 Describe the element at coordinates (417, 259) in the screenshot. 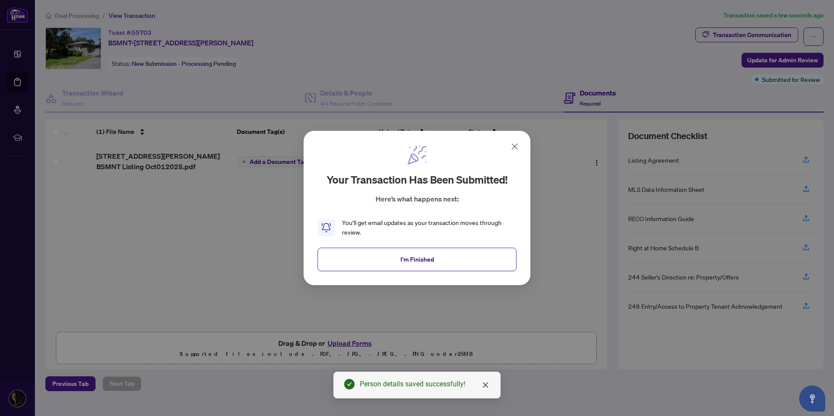

I see `span: I'm Finished` at that location.